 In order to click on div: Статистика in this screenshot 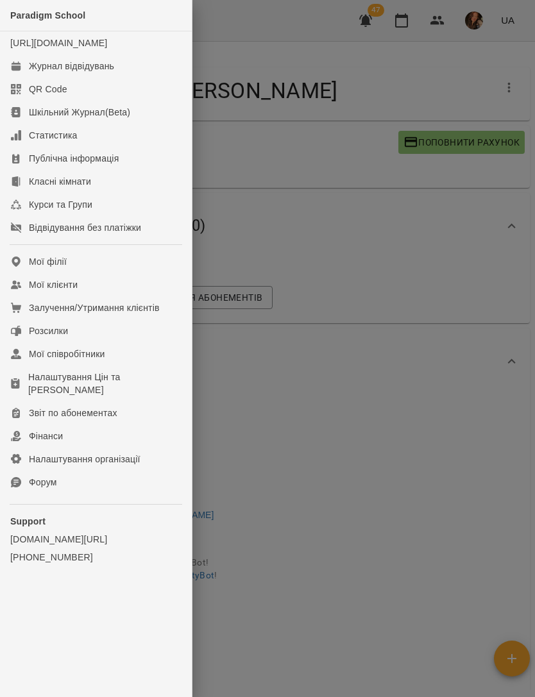, I will do `click(53, 135)`.